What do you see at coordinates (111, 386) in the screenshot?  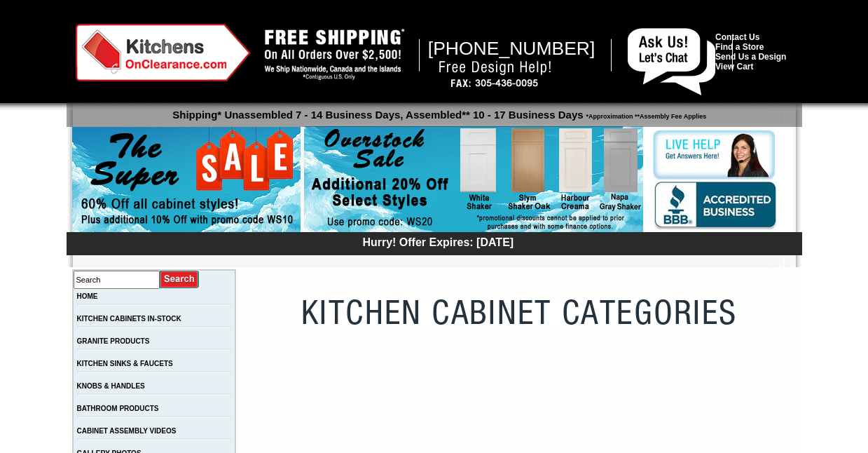 I see `a: KNOBS & HANDLES` at bounding box center [111, 386].